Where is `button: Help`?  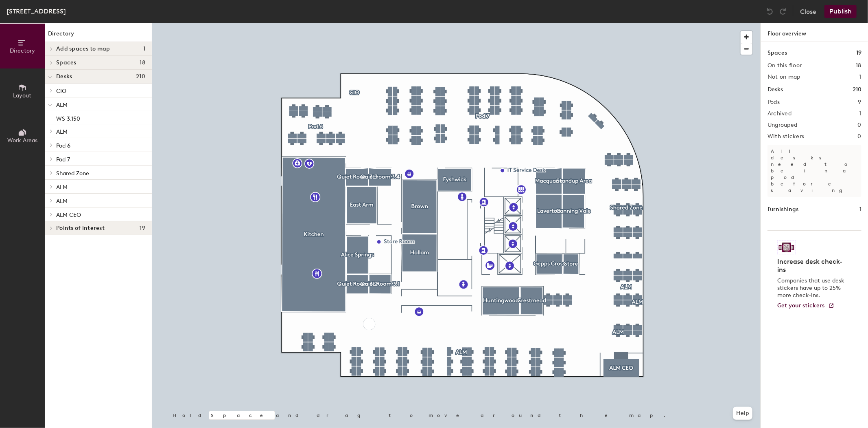
button: Help is located at coordinates (743, 413).